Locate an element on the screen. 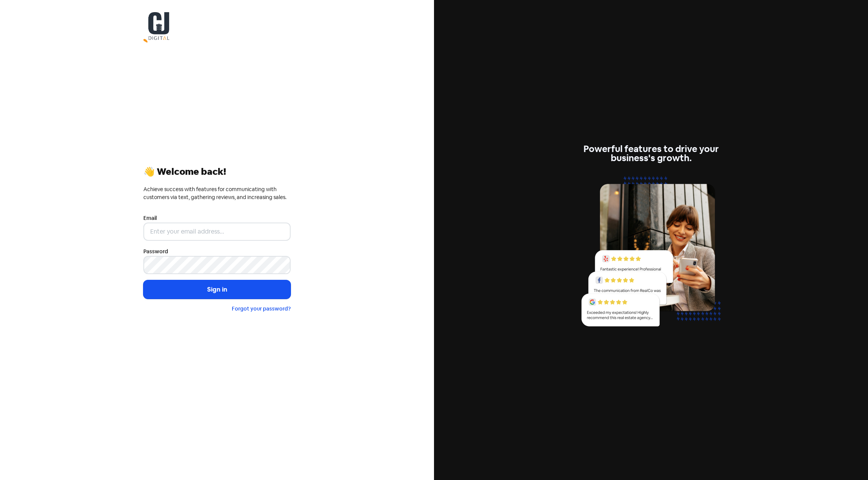 The width and height of the screenshot is (868, 480). label: Email is located at coordinates (150, 218).